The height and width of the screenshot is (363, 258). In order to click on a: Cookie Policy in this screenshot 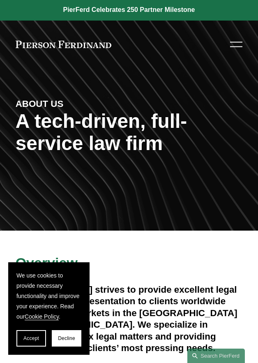, I will do `click(41, 316)`.